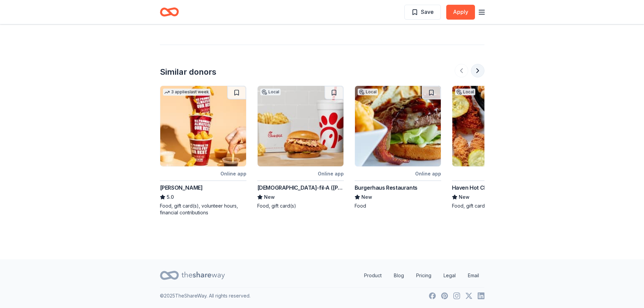 The height and width of the screenshot is (308, 644). What do you see at coordinates (422, 12) in the screenshot?
I see `button: Save` at bounding box center [422, 12].